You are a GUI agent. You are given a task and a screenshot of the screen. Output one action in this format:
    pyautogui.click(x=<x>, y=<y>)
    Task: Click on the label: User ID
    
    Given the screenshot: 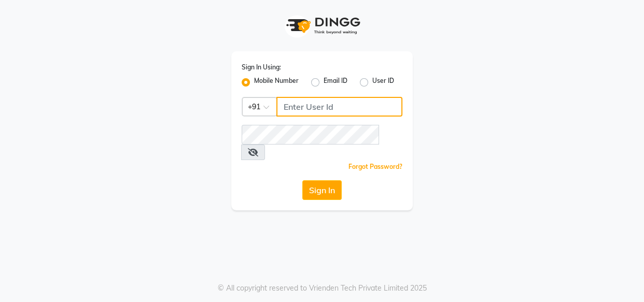 What is the action you would take?
    pyautogui.click(x=384, y=83)
    